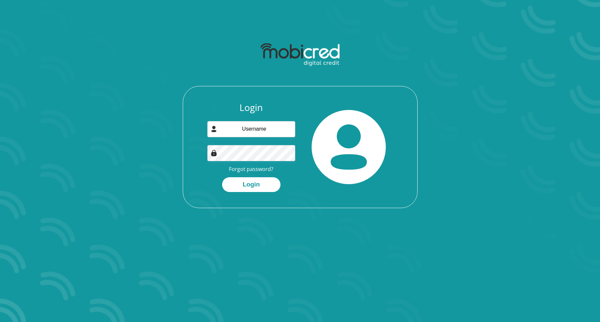 This screenshot has height=322, width=600. Describe the element at coordinates (251, 129) in the screenshot. I see `input: Username` at that location.